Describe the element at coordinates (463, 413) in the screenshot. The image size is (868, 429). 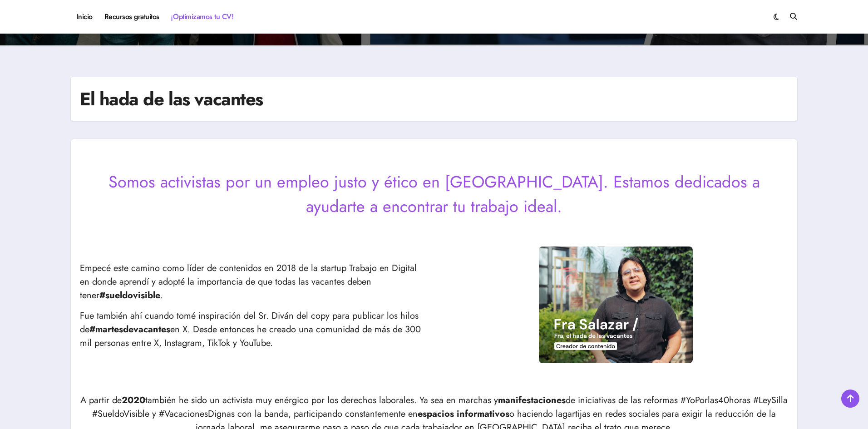
I see `strong: espacios informativos` at that location.